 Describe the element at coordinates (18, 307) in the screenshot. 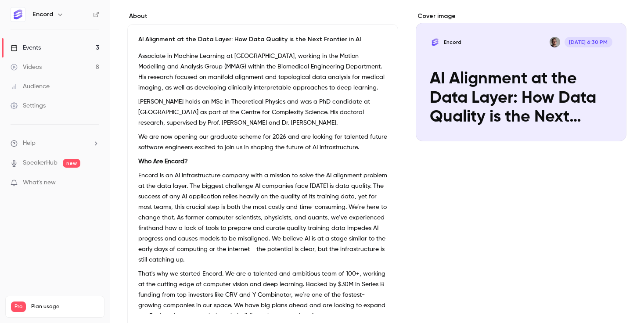

I see `span: Pro` at that location.